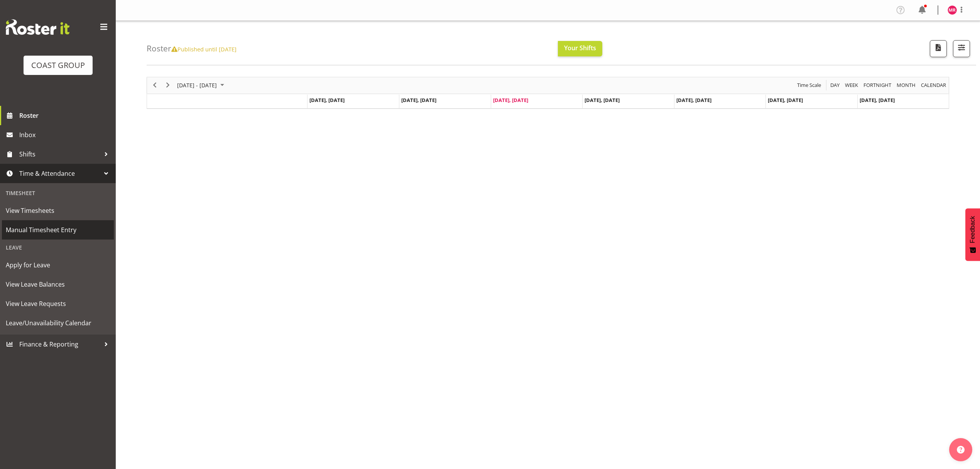 Image resolution: width=980 pixels, height=469 pixels. What do you see at coordinates (961, 450) in the screenshot?
I see `img: help-xxl-2.png` at bounding box center [961, 450].